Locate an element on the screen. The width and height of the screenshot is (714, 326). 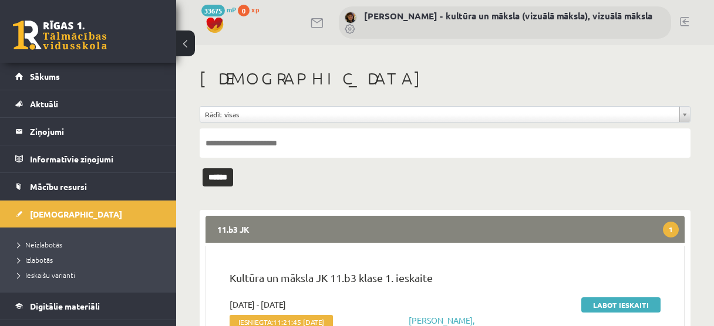
img: Ilze Kolka - kultūra un māksla (vizuālā māksla), vizuālā māksla is located at coordinates (350, 18).